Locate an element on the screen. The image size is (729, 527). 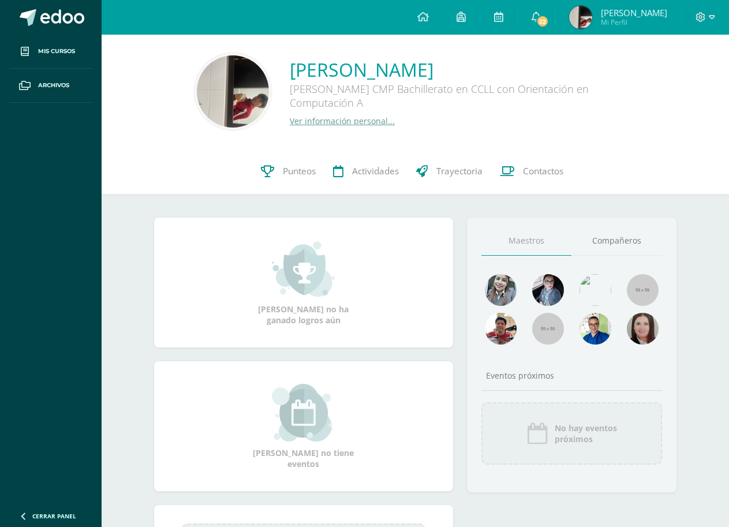
img: event_small.png is located at coordinates (303, 413).